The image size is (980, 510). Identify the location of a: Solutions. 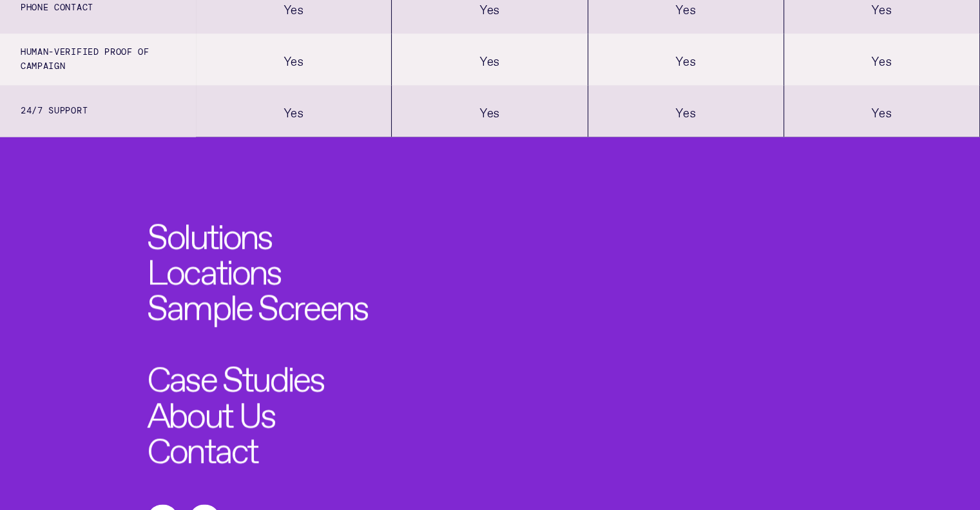
(209, 231).